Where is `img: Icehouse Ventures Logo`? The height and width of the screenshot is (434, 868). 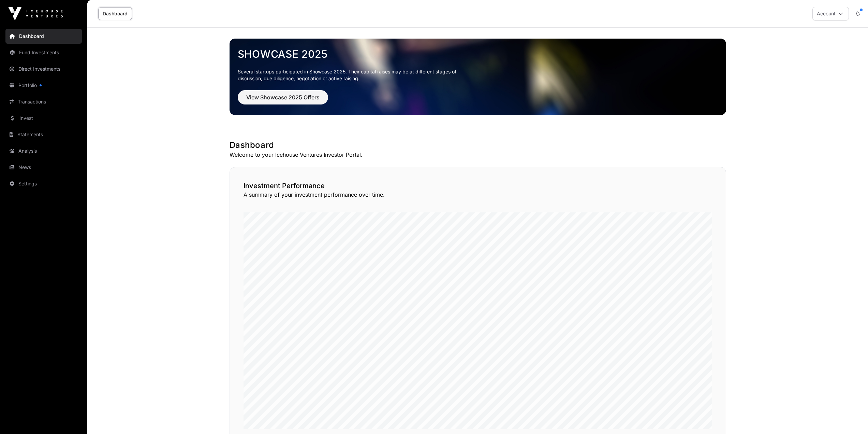
img: Icehouse Ventures Logo is located at coordinates (36, 14).